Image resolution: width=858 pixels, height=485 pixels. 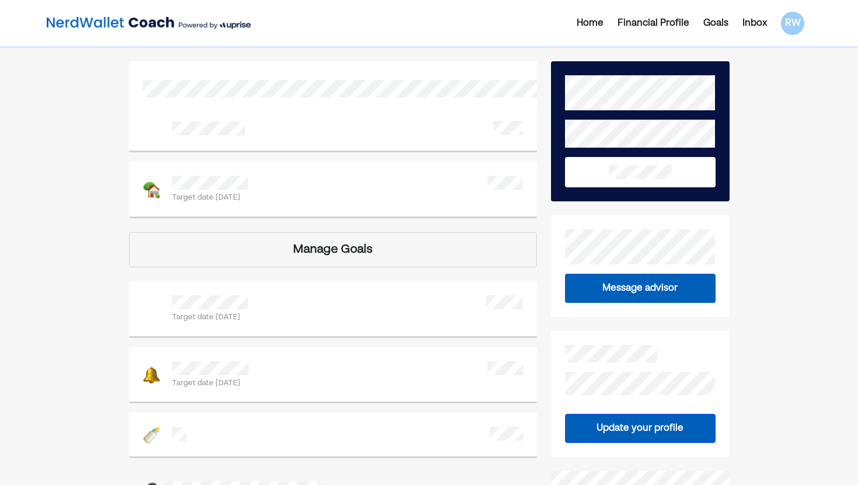 What do you see at coordinates (590, 23) in the screenshot?
I see `div: Home` at bounding box center [590, 23].